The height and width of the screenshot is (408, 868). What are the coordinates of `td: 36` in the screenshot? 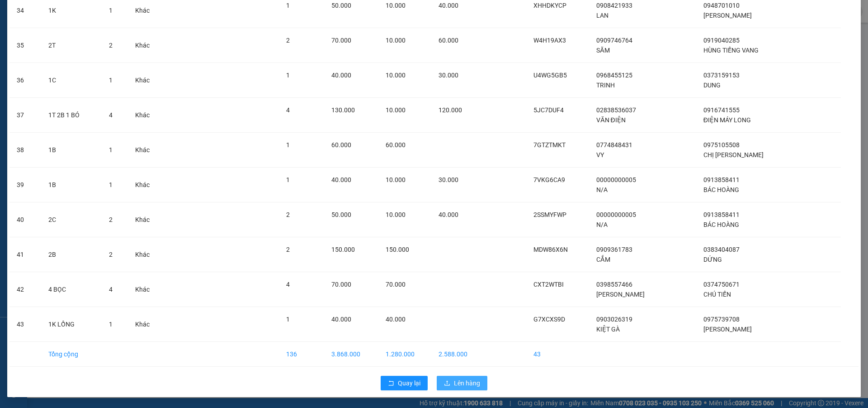 It's located at (25, 80).